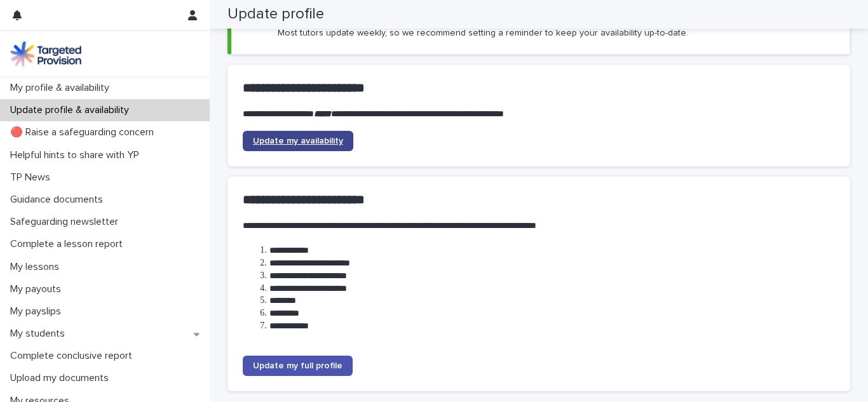  I want to click on p: My payslips, so click(38, 311).